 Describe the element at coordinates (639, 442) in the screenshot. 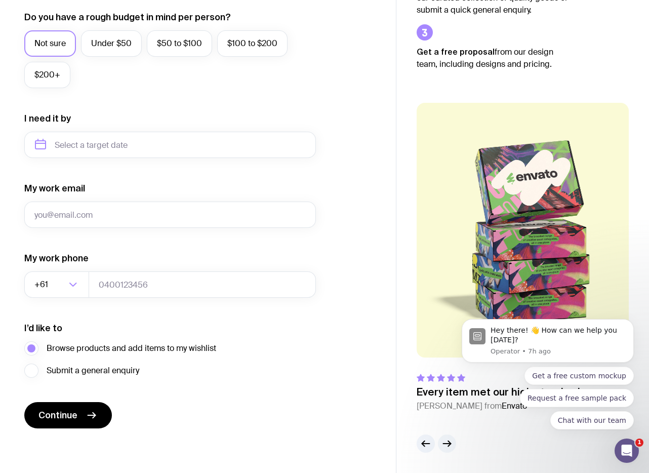

I see `span: 1` at that location.